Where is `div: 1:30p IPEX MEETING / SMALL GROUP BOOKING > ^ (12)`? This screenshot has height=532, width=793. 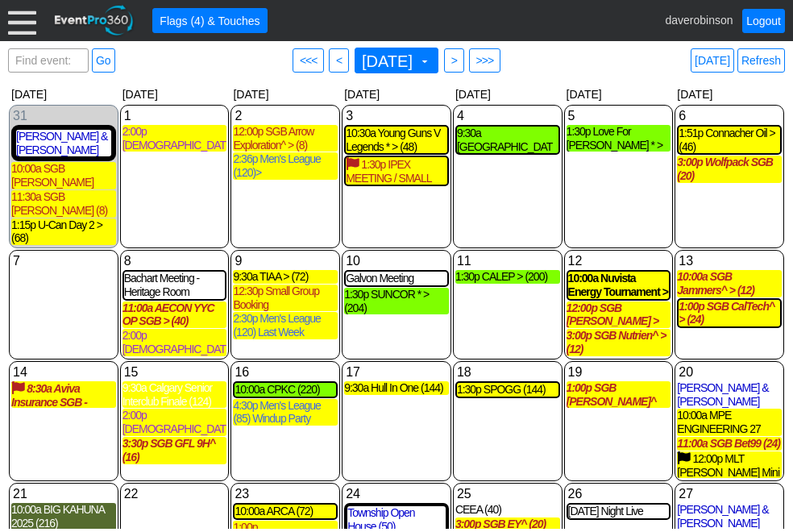 div: 1:30p IPEX MEETING / SMALL GROUP BOOKING > ^ (12) is located at coordinates (396, 171).